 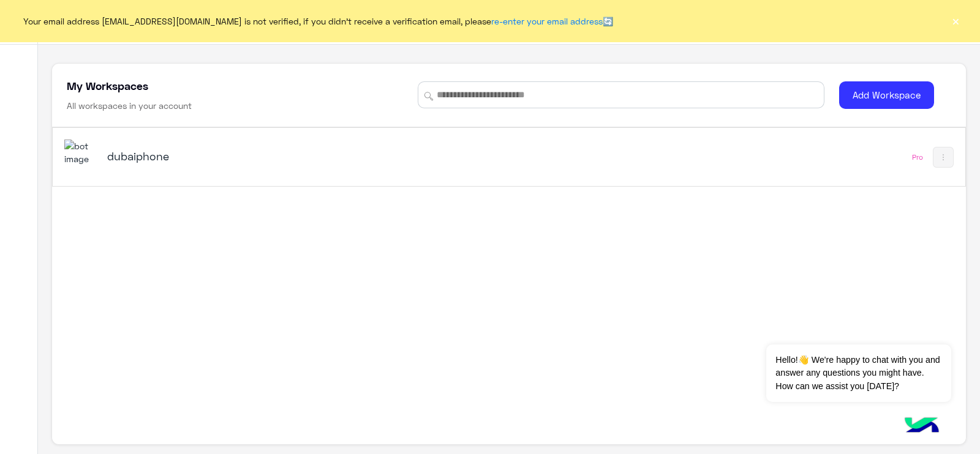 I want to click on h5: dubaiphone, so click(x=267, y=156).